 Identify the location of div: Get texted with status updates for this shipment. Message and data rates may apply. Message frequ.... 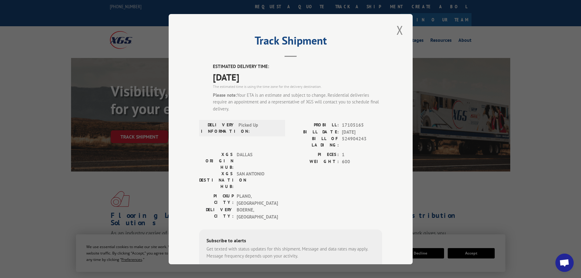
(290, 252).